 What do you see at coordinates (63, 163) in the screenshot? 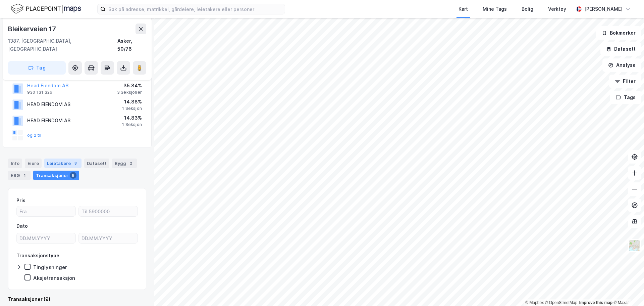
I see `div: Leietakere` at bounding box center [63, 163].